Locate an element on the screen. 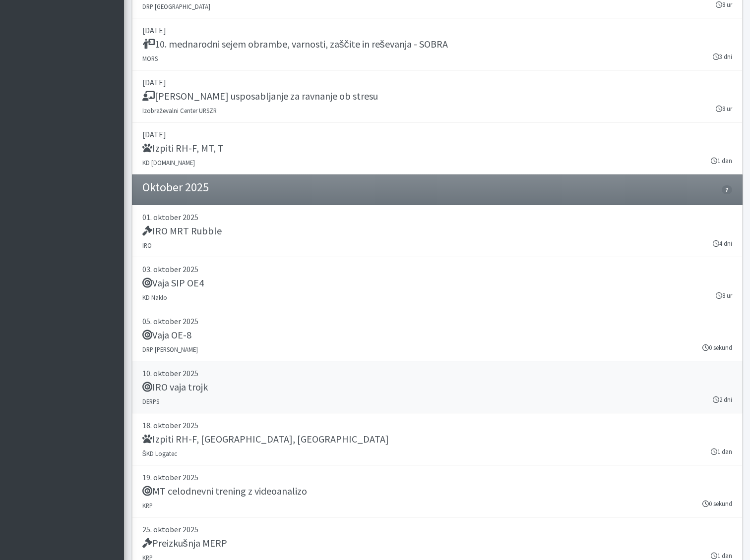 This screenshot has width=750, height=560. h5: Izpiti RH-F, MT, T is located at coordinates (183, 148).